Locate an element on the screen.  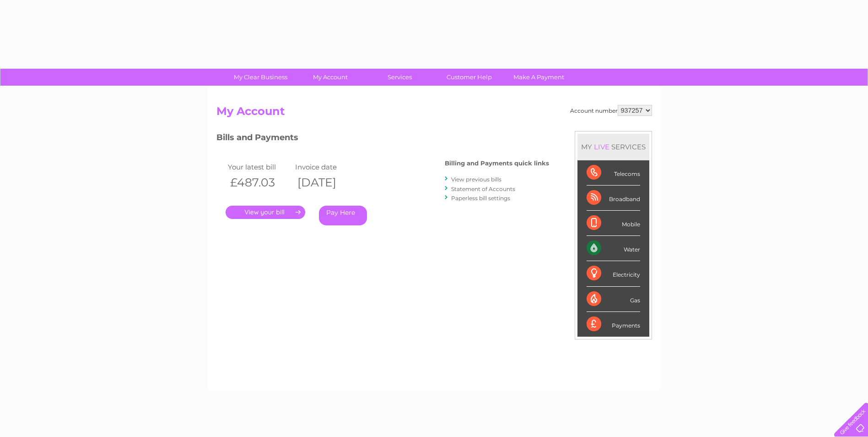
td: Your latest bill is located at coordinates (260, 167).